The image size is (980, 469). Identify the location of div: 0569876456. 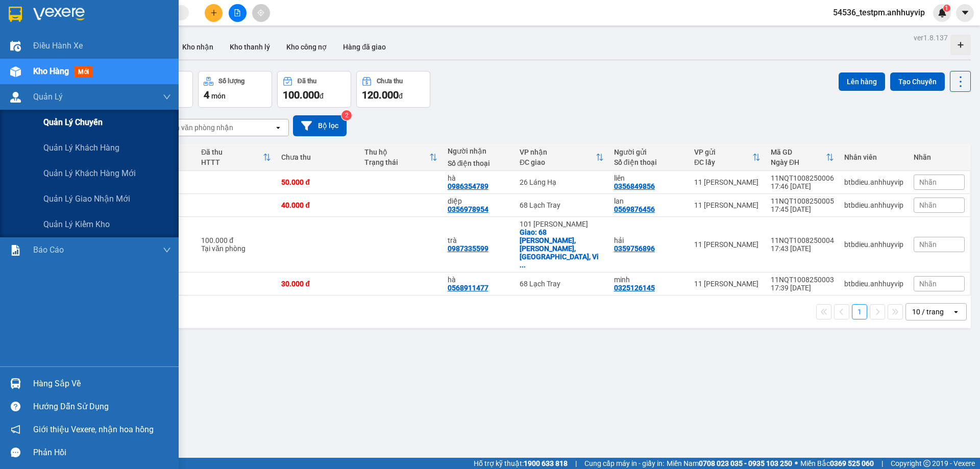
(635, 209).